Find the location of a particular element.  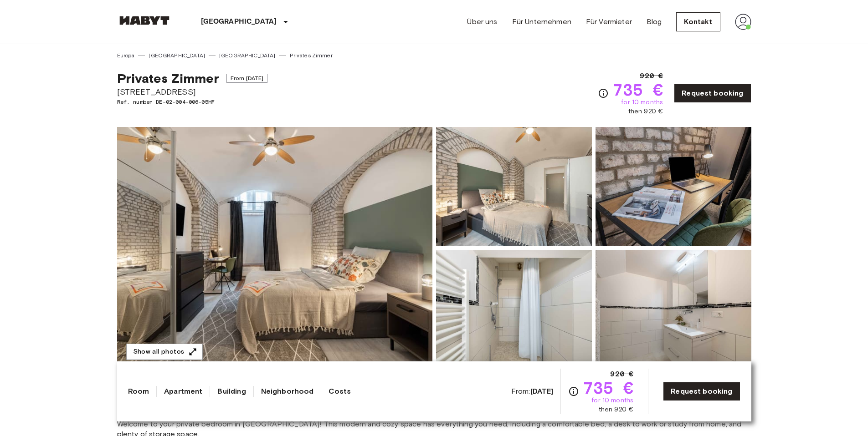

span: Privates Zimmer is located at coordinates (168, 78).